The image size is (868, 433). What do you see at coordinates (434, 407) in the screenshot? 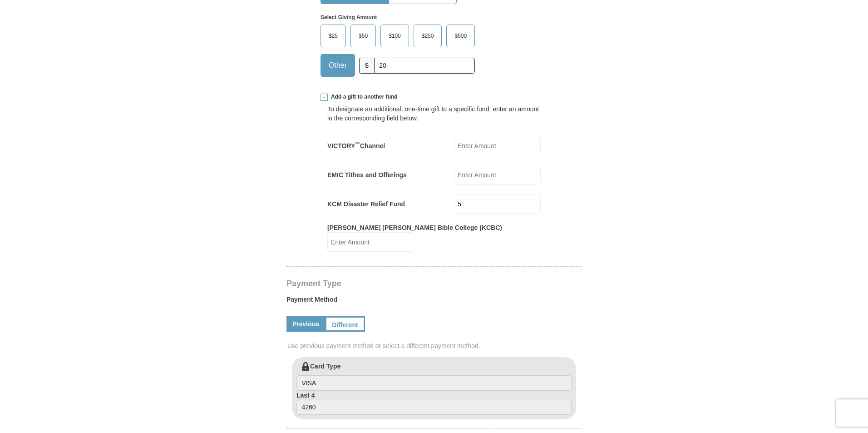
I see `input: Last 4` at bounding box center [434, 407].